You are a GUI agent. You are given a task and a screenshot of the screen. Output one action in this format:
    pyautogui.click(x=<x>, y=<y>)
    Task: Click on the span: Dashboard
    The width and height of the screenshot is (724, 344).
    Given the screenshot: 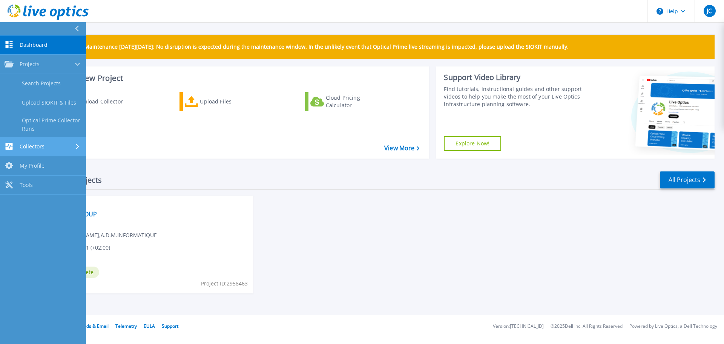 What is the action you would take?
    pyautogui.click(x=34, y=45)
    